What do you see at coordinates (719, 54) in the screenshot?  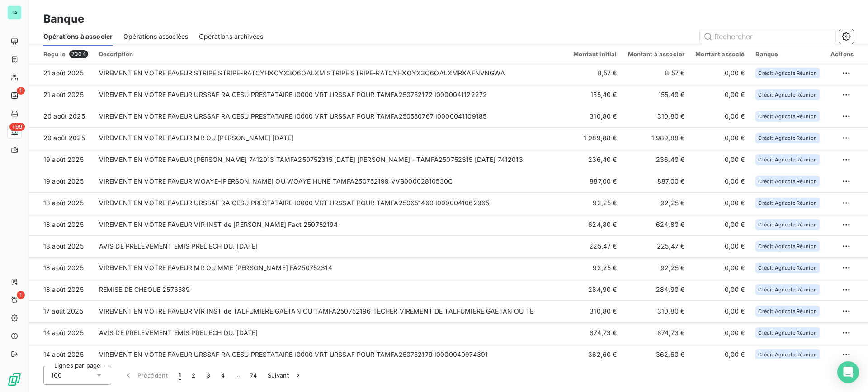 I see `div: Montant associé` at bounding box center [719, 54].